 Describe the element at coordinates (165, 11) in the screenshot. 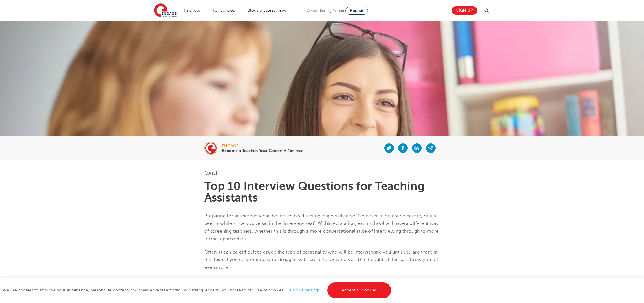

I see `img: Engage Education` at that location.